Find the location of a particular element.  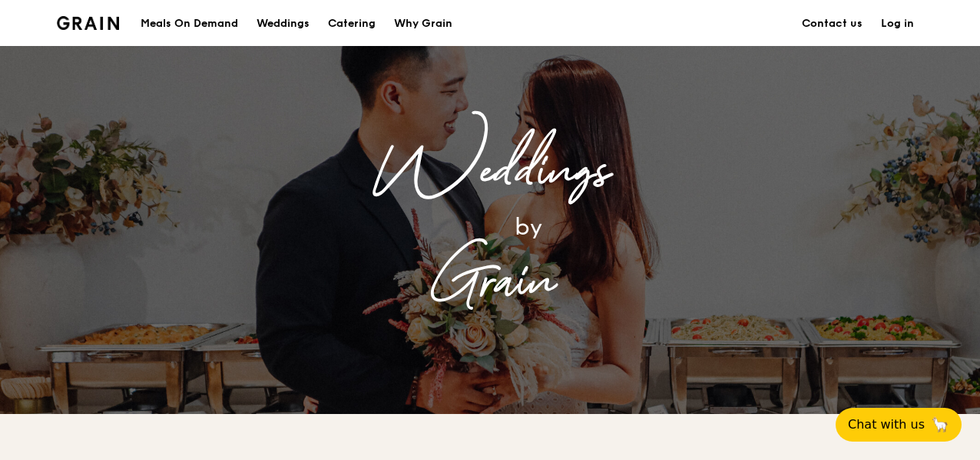

button: Chat with us🦙 is located at coordinates (899, 425).